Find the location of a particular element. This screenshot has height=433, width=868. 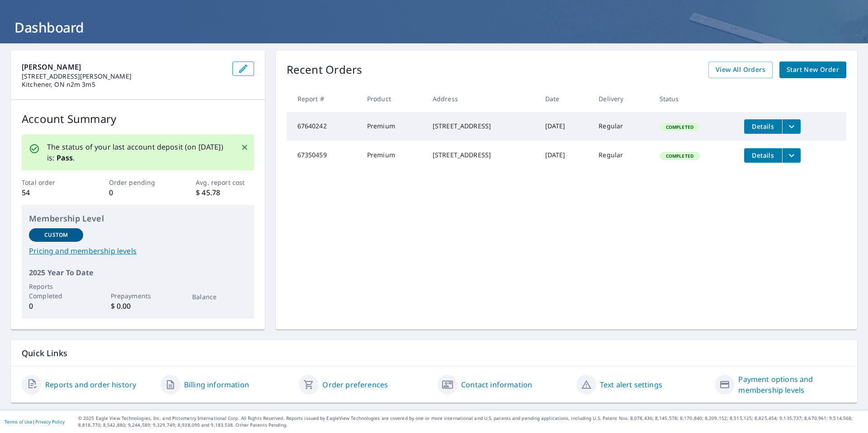

p: 2025 Year To Date is located at coordinates (138, 272).